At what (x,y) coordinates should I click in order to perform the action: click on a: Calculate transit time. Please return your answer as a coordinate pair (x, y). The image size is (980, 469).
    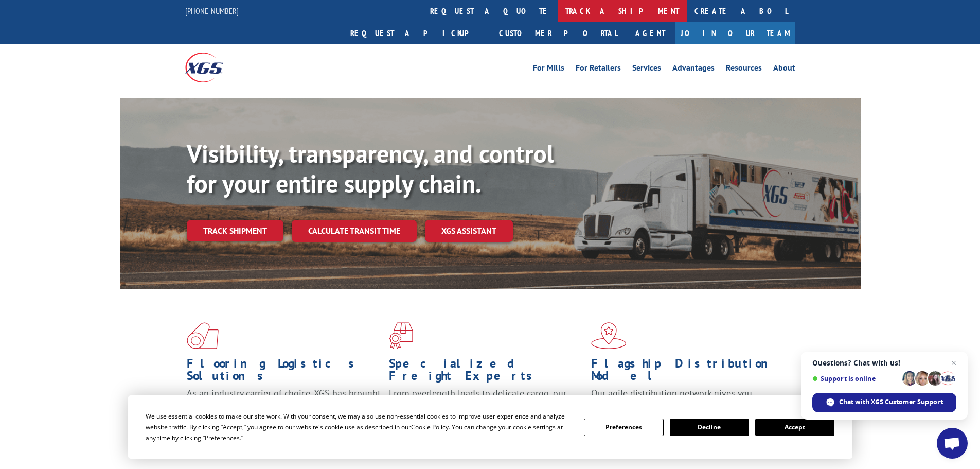
    Looking at the image, I should click on (354, 231).